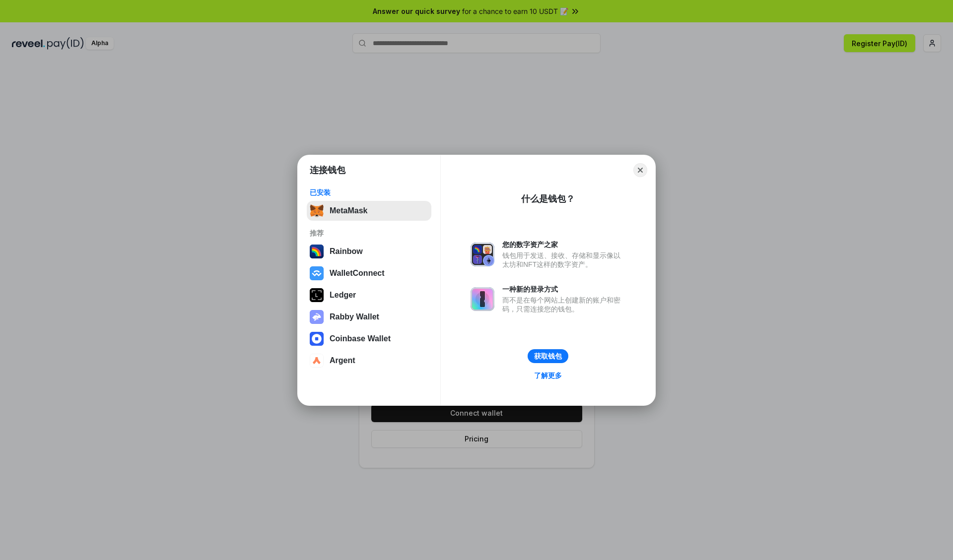  I want to click on div: 您的数字资产之家, so click(563, 245).